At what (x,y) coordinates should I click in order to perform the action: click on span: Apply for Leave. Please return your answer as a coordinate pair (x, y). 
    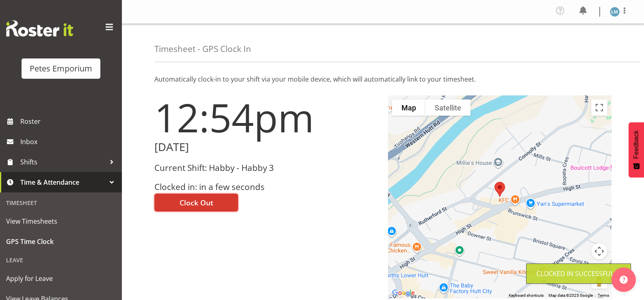
    Looking at the image, I should click on (61, 278).